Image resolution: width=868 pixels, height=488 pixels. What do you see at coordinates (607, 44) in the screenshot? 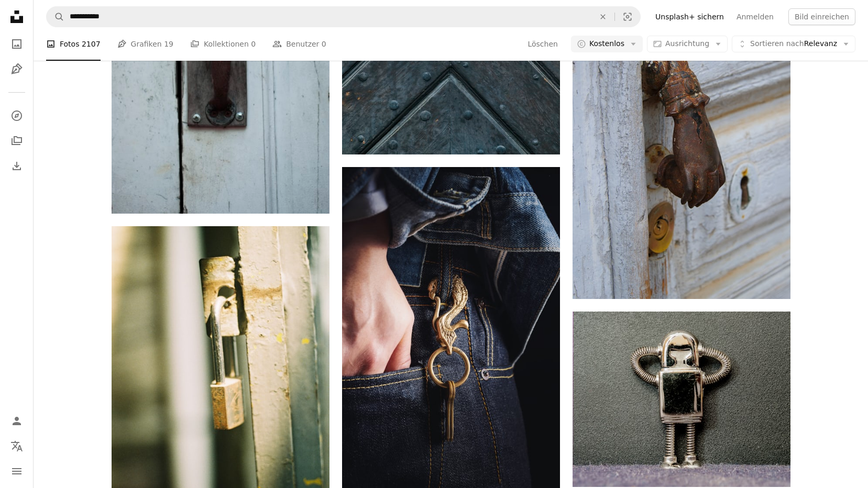
I see `span: Kostenlos` at bounding box center [607, 44].